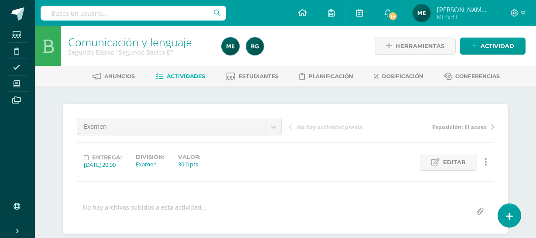 This screenshot has width=536, height=238. What do you see at coordinates (145, 211) in the screenshot?
I see `div: No hay archivos subidos a esta actividad...` at bounding box center [145, 211].